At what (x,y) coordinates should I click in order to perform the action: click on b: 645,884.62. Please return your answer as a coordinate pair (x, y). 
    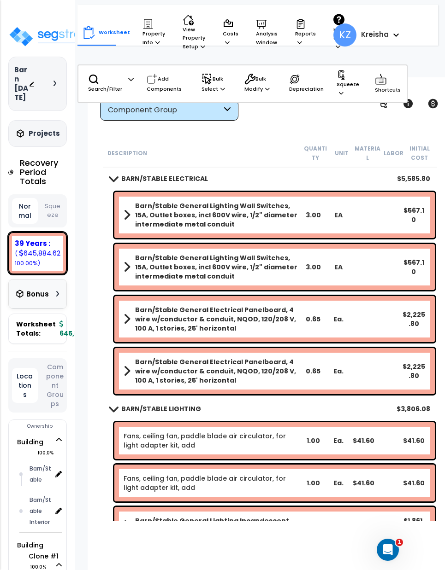
    Looking at the image, I should click on (78, 329).